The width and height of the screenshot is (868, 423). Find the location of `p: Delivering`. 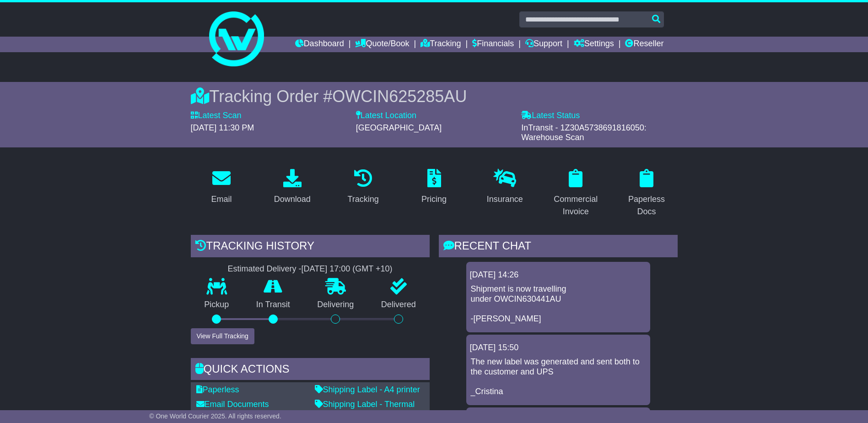

p: Delivering is located at coordinates (336, 305).